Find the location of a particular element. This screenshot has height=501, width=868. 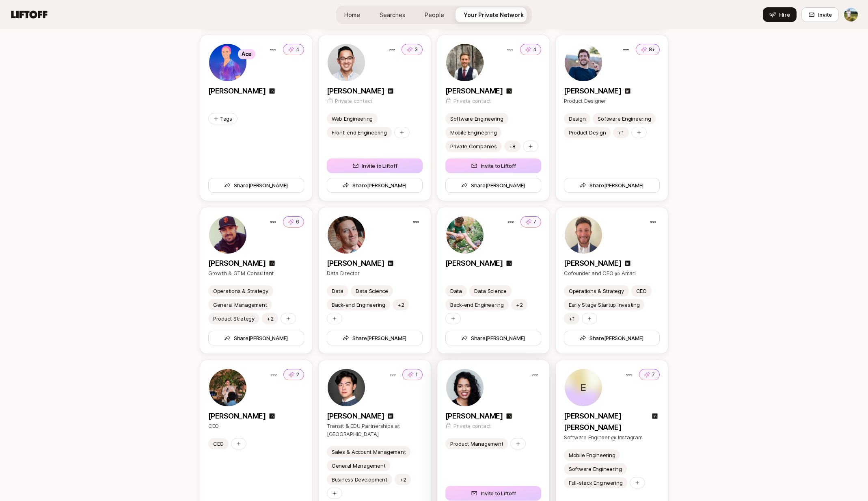

p: 8+ is located at coordinates (652, 50).